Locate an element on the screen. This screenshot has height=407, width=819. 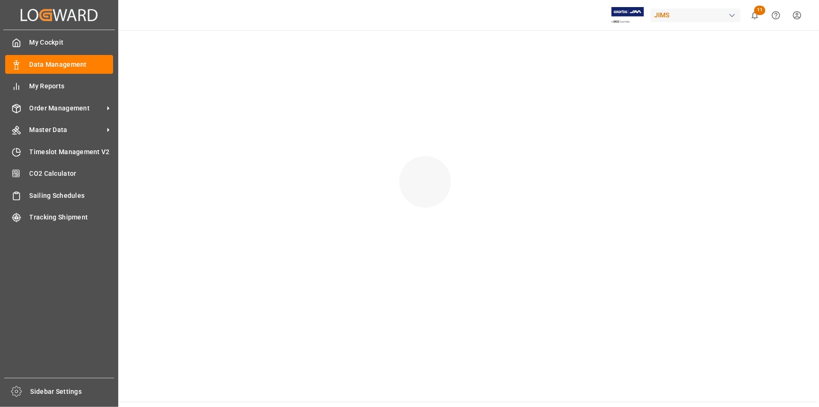
button: show 11 new notifications is located at coordinates (755, 15).